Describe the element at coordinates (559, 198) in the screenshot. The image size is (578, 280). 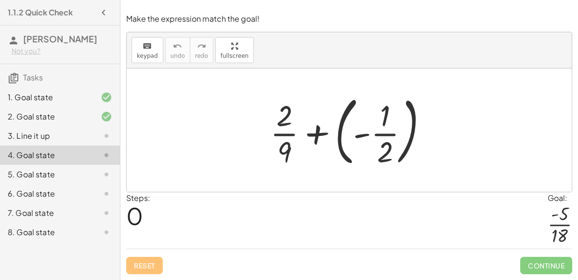
I see `div: Goal:` at that location.